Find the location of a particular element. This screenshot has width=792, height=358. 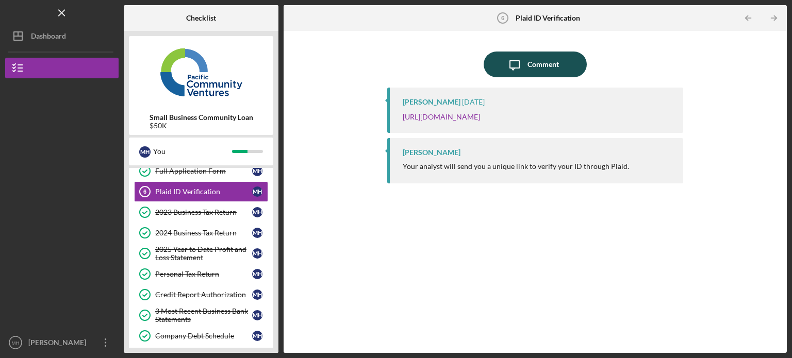

a: 2023 Business Tax ReturnMH is located at coordinates (201, 213).